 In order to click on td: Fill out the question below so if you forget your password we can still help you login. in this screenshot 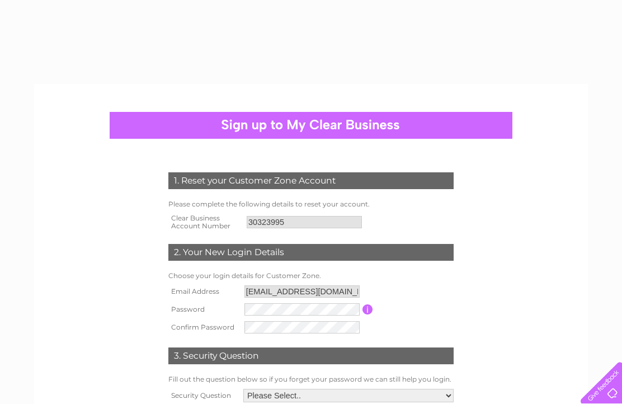, I will do `click(311, 379)`.